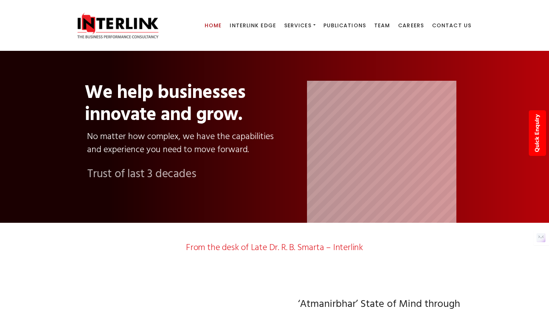 The image size is (549, 311). I want to click on span: Contact Us, so click(452, 25).